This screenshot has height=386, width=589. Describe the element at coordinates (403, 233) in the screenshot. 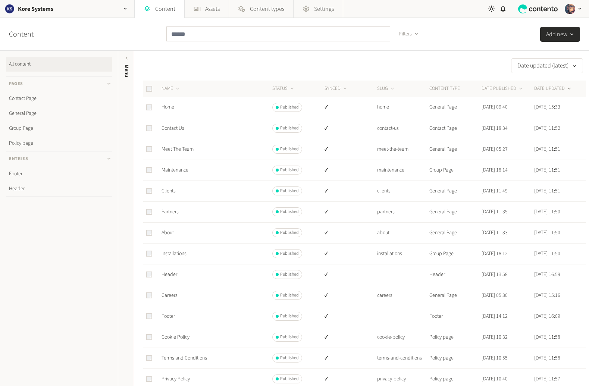

I see `td: about` at that location.